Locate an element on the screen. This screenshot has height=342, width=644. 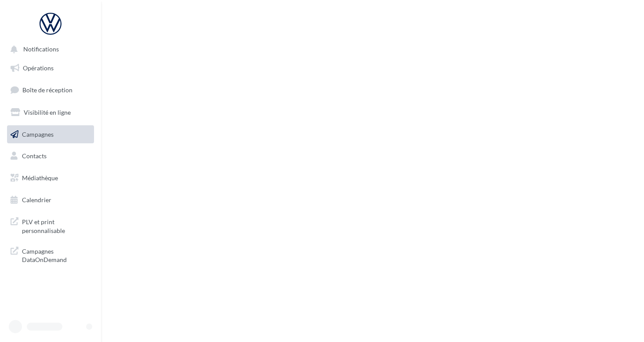
span: Notifications is located at coordinates (41, 49).